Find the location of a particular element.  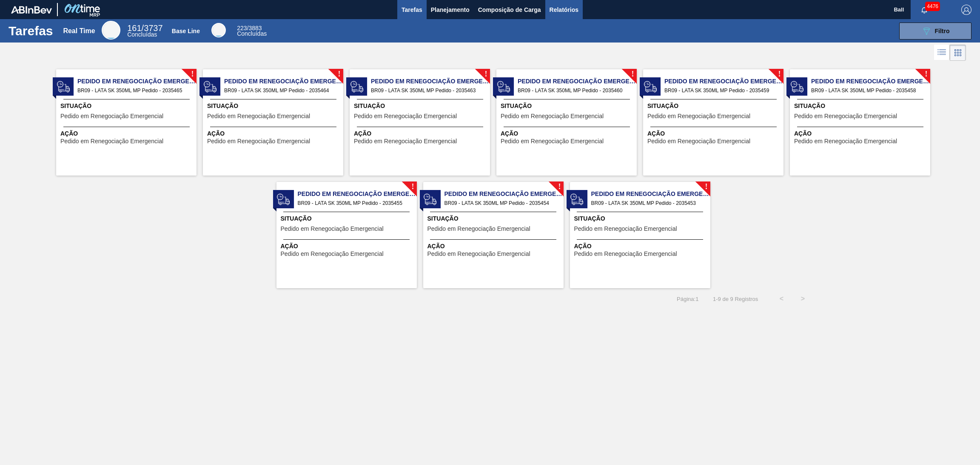

img: Logout is located at coordinates (966, 10).